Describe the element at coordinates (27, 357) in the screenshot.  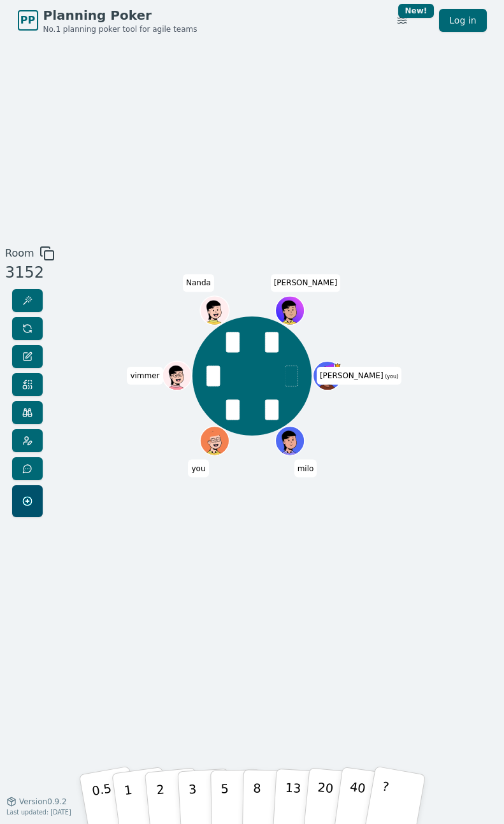
I see `button: Change name` at that location.